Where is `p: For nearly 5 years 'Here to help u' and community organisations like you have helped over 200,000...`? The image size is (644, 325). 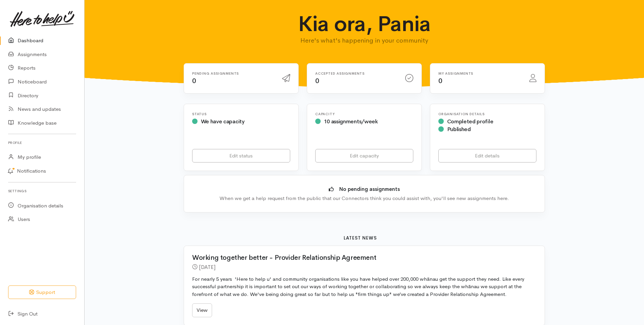 p: For nearly 5 years 'Here to help u' and community organisations like you have helped over 200,000... is located at coordinates (364, 287).